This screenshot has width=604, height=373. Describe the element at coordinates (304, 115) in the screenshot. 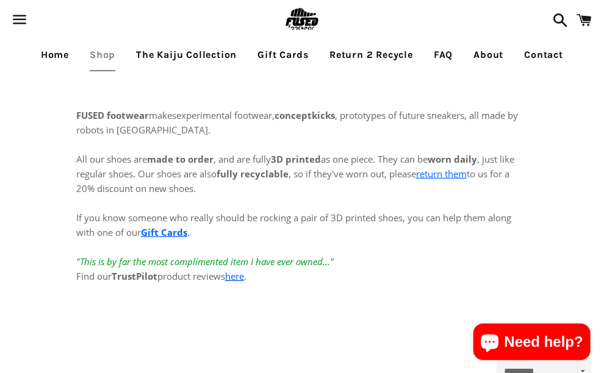

I see `strong: conceptkicks` at that location.